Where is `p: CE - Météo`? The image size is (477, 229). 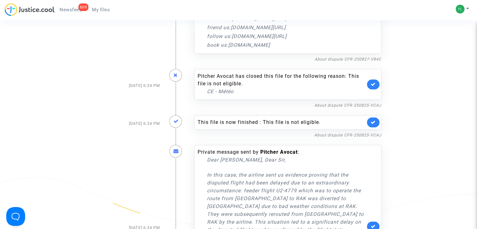
p: CE - Météo is located at coordinates (286, 91).